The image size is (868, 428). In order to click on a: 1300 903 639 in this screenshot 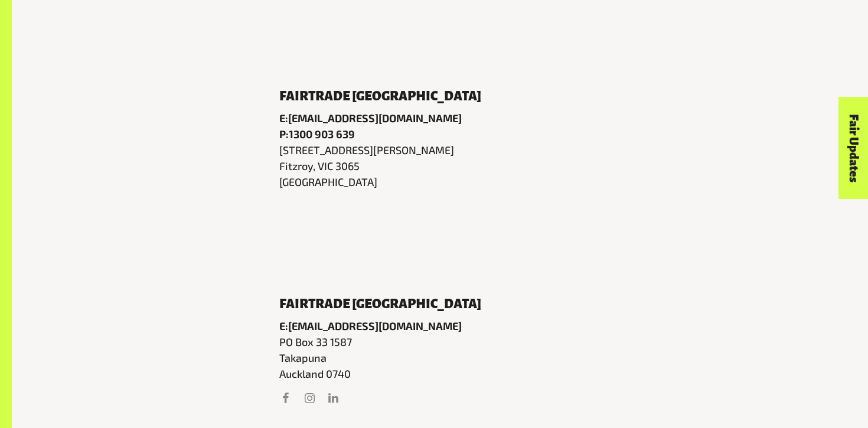, I will do `click(322, 134)`.